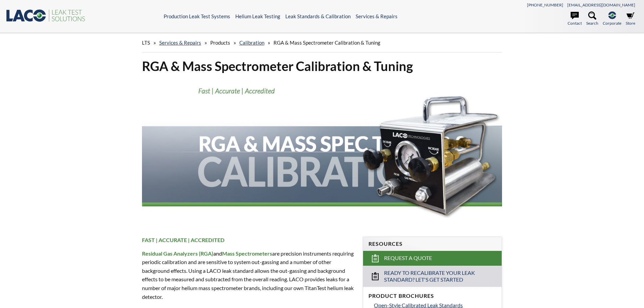  I want to click on span: Products, so click(220, 43).